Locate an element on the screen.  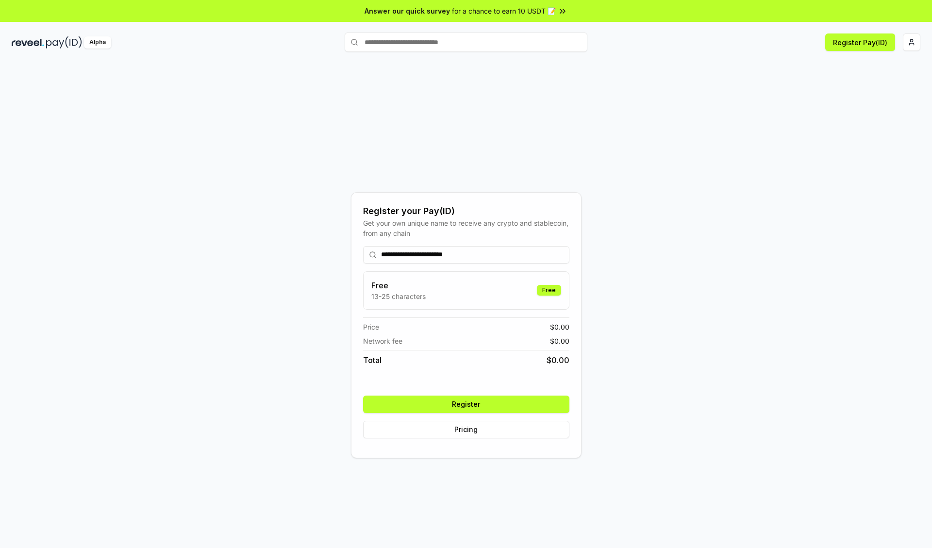
p: 13-25 characters is located at coordinates (398, 296).